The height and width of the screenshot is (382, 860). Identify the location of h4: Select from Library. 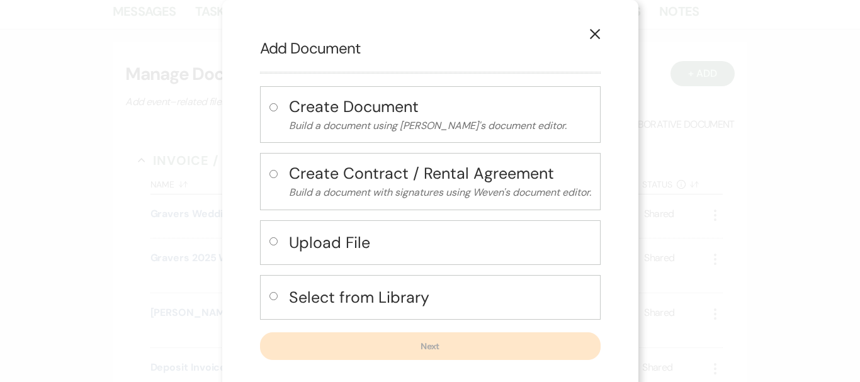
(440, 297).